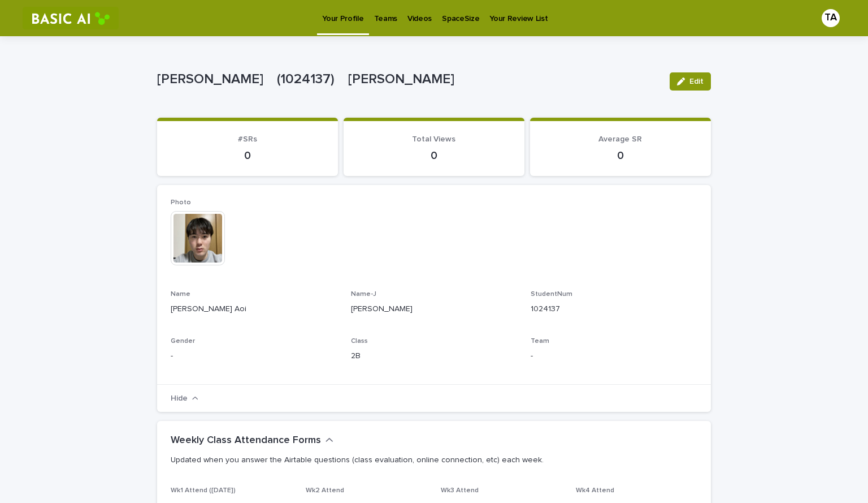 This screenshot has width=868, height=503. I want to click on button: Weekly Class Attendance Forms, so click(252, 440).